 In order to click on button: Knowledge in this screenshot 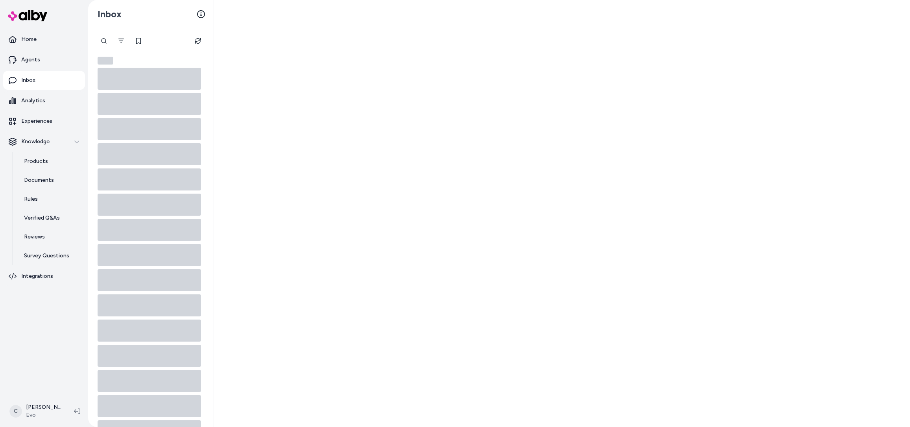, I will do `click(44, 142)`.